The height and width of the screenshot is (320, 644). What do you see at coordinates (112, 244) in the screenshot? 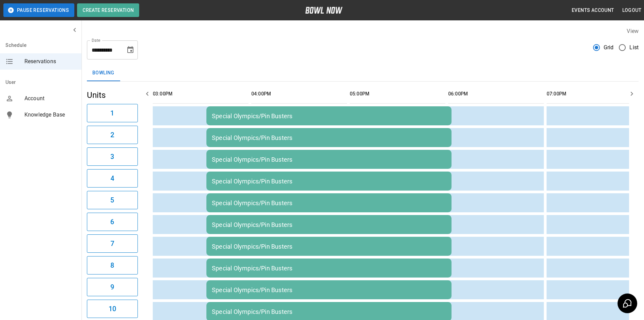
I see `button: 7` at bounding box center [112, 244].